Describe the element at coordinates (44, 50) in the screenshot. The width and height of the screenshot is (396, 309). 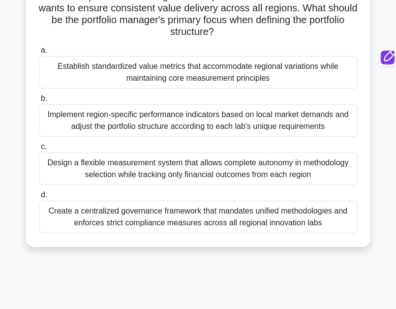
I see `span: a.` at that location.